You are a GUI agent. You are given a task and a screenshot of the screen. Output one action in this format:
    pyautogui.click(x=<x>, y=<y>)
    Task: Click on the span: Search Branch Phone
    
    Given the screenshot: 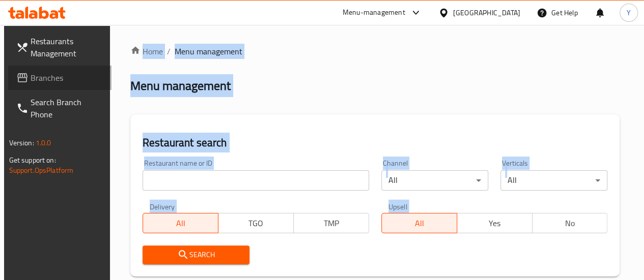 What is the action you would take?
    pyautogui.click(x=67, y=108)
    